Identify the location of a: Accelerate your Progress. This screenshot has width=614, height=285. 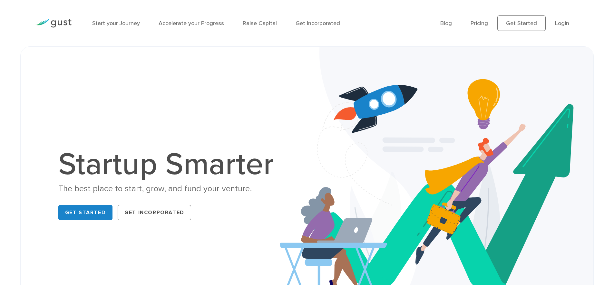
(191, 23).